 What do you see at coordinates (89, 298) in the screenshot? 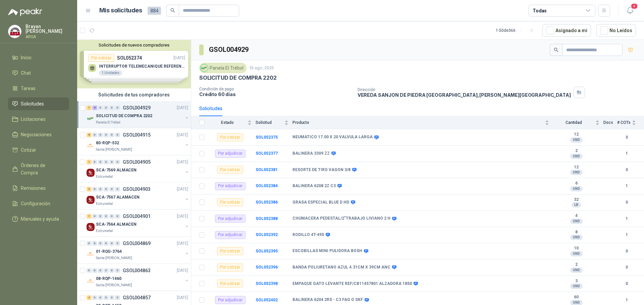
I see `div: 2` at bounding box center [89, 298].